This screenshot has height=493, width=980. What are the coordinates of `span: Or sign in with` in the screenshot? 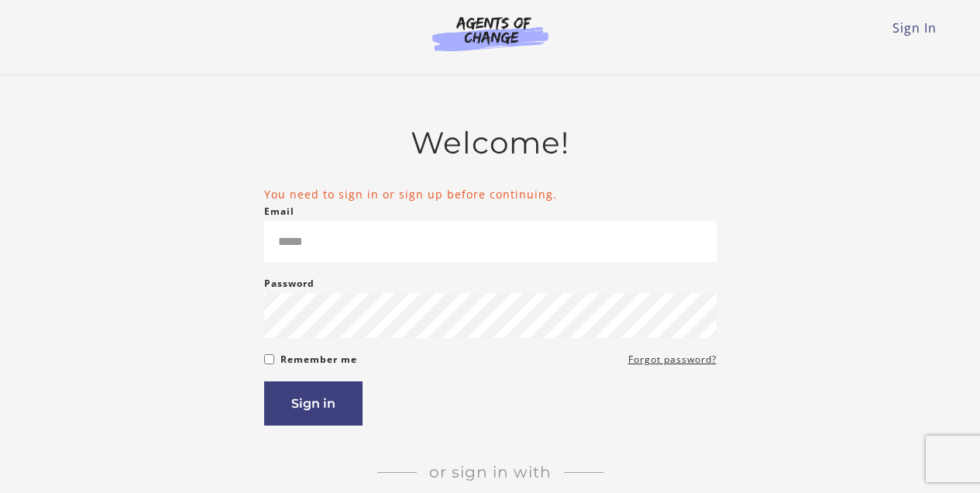 It's located at (490, 472).